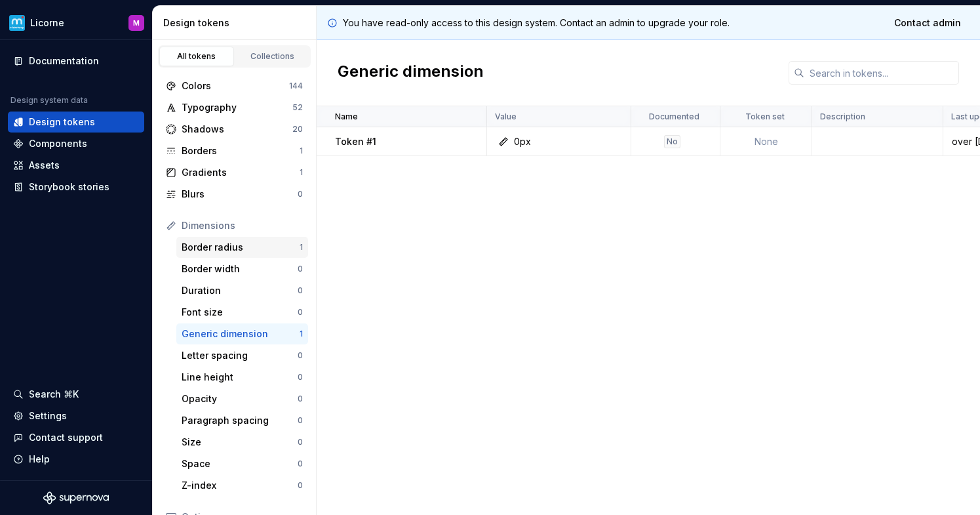 This screenshot has height=515, width=980. What do you see at coordinates (234, 151) in the screenshot?
I see `a: Borders1` at bounding box center [234, 151].